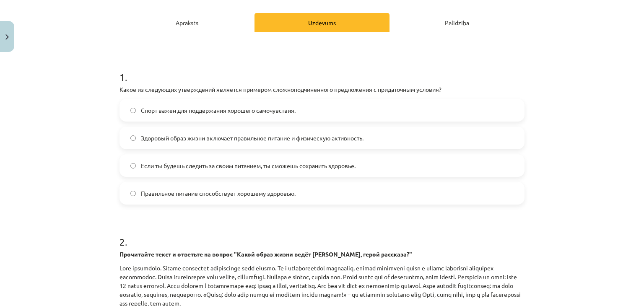 The width and height of the screenshot is (644, 306). Describe the element at coordinates (7, 37) in the screenshot. I see `img: icon-close-lesson-0947bae3869378f0d4975bcd49f059093ad1ed9edebbc8119c70593378902aed.svg` at that location.